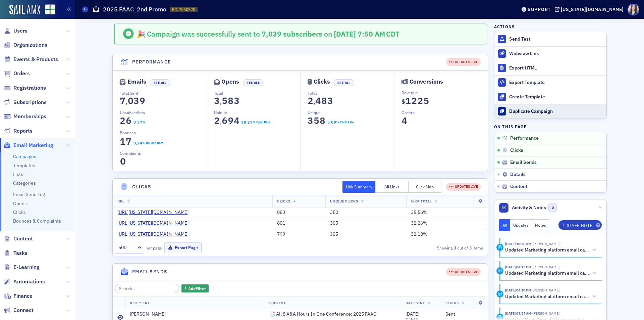 This screenshot has height=320, width=644. I want to click on span: 🎉 Campaign was successfully sent to on, so click(235, 34).